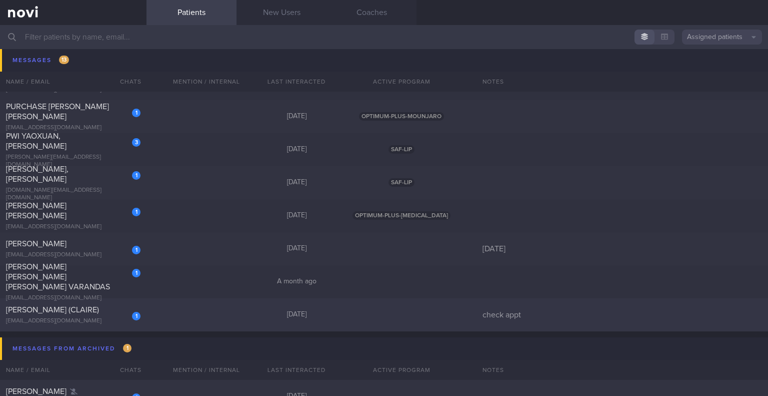 This screenshot has height=396, width=768. Describe the element at coordinates (622, 370) in the screenshot. I see `div: Notes` at that location.